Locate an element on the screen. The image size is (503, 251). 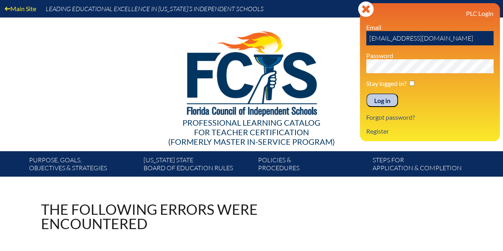
a: Purpose, goals,objectives & strategies is located at coordinates (83, 166).